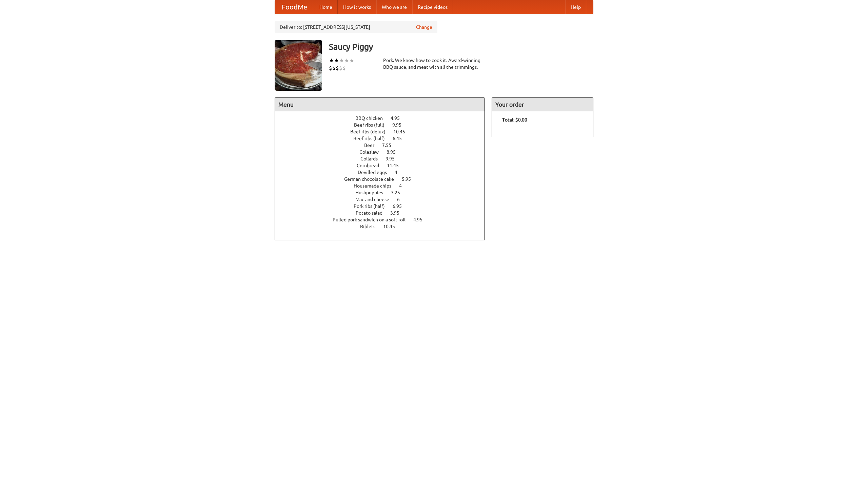 The width and height of the screenshot is (868, 479). What do you see at coordinates (383, 139) in the screenshot?
I see `a: Beef ribs (half) 6.45` at bounding box center [383, 139].